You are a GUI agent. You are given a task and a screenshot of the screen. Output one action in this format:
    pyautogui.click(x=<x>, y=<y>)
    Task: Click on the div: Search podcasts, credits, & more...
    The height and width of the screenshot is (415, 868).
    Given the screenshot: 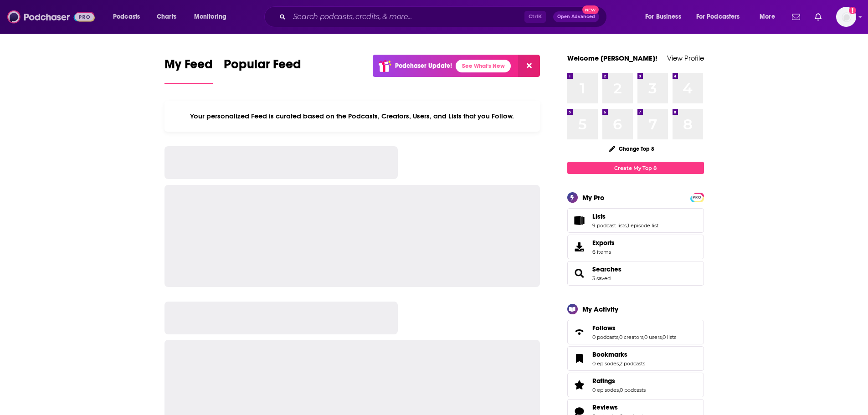 What is the action you would take?
    pyautogui.click(x=445, y=17)
    